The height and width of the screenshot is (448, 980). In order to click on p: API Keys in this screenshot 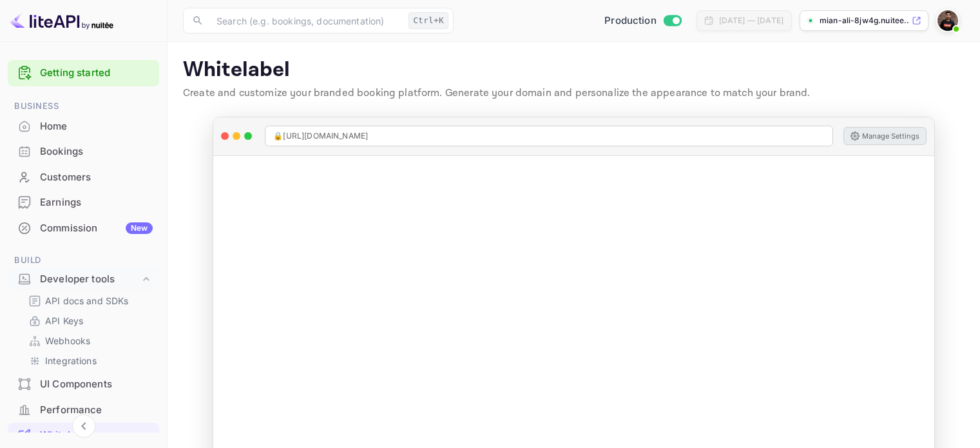, I will do `click(64, 320)`.